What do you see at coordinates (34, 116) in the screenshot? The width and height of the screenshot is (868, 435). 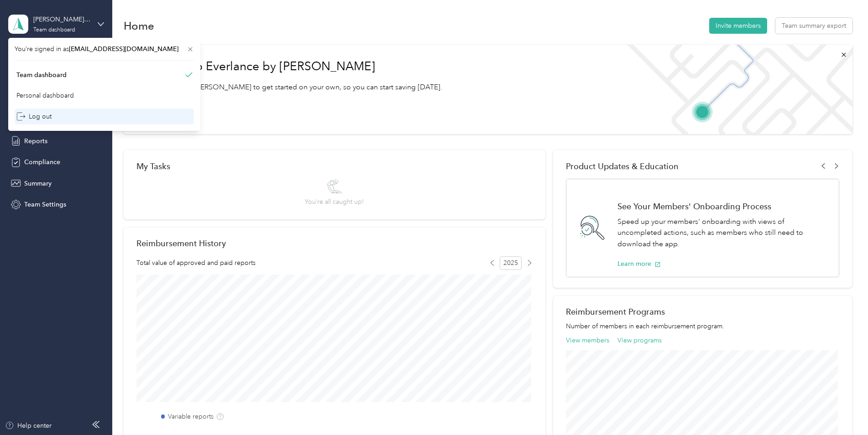 I see `div: Log out` at bounding box center [34, 116].